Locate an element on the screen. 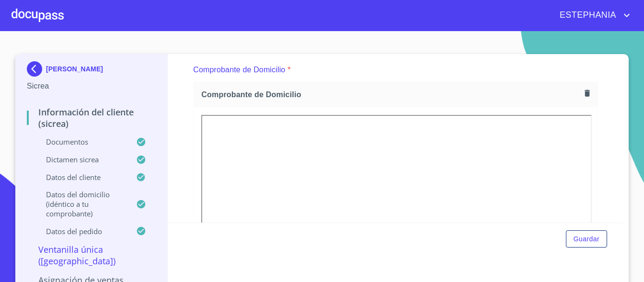 The image size is (644, 282). p: Datos del cliente is located at coordinates (81, 177).